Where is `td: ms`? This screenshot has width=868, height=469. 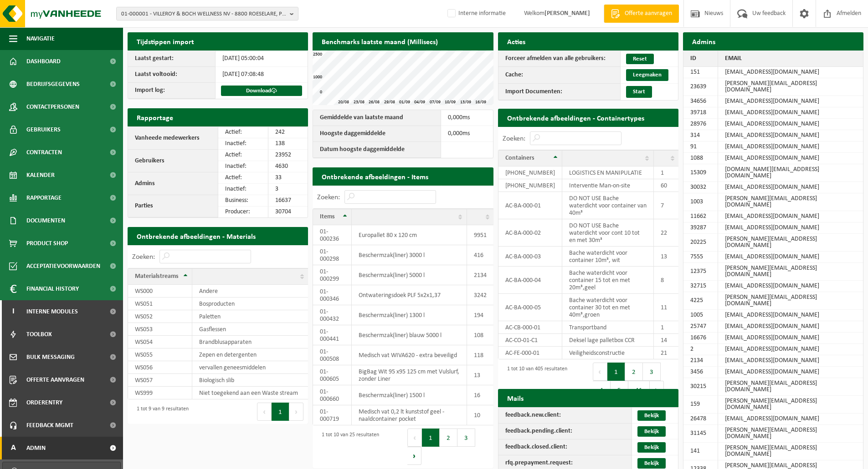
td: ms is located at coordinates (467, 134).